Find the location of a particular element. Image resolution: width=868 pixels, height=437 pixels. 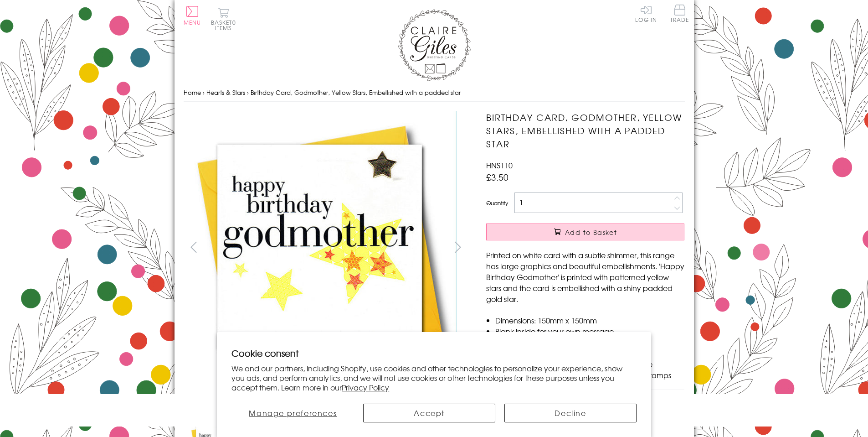

h1: Birthday Card, Godmother, Yellow Stars, Embellished with a padded star is located at coordinates (585, 130).